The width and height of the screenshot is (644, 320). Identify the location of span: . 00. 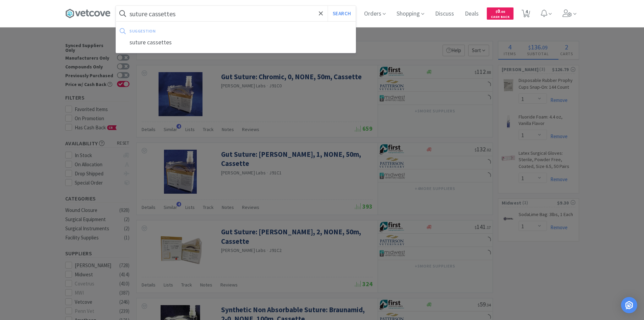
(502, 12).